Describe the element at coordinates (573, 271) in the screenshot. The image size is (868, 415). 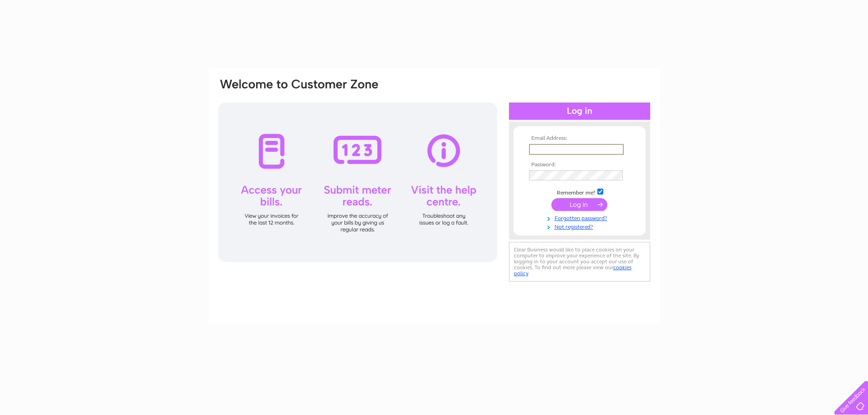
I see `a: cookies policy` at that location.